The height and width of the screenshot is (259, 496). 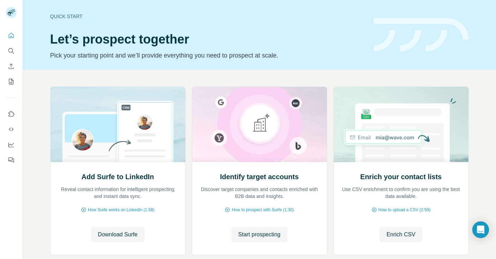 I want to click on img: Enrich your contact lists, so click(x=401, y=125).